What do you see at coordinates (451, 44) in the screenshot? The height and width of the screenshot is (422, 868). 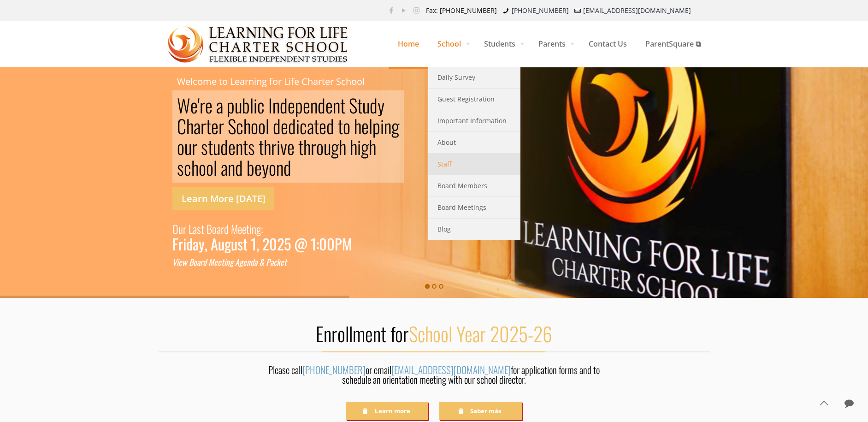 I see `a: School` at bounding box center [451, 44].